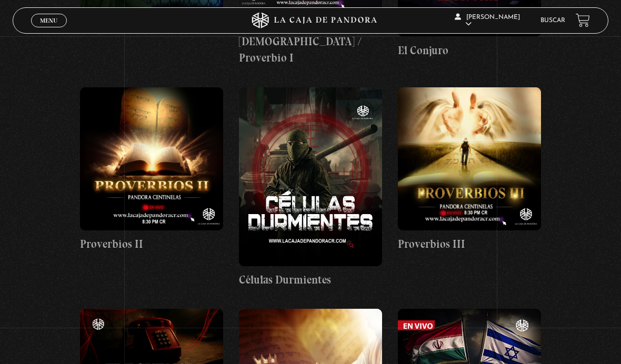  What do you see at coordinates (552, 20) in the screenshot?
I see `a: Buscar` at bounding box center [552, 20].